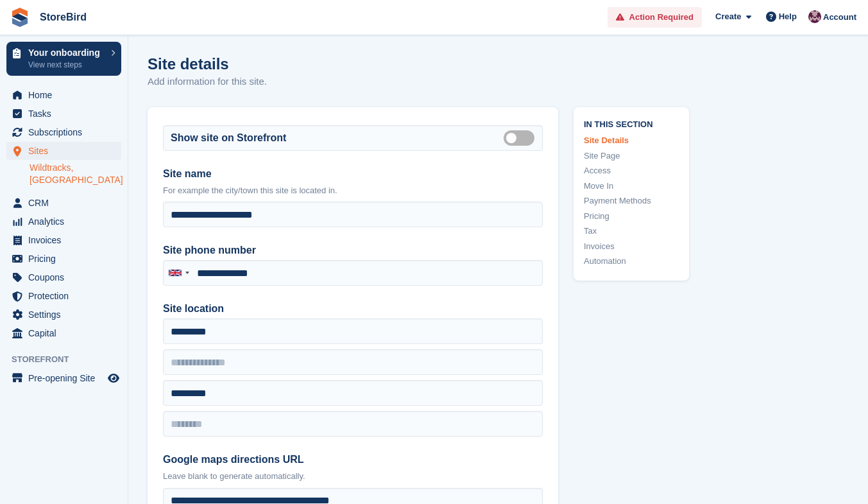  I want to click on span: Storefront, so click(69, 359).